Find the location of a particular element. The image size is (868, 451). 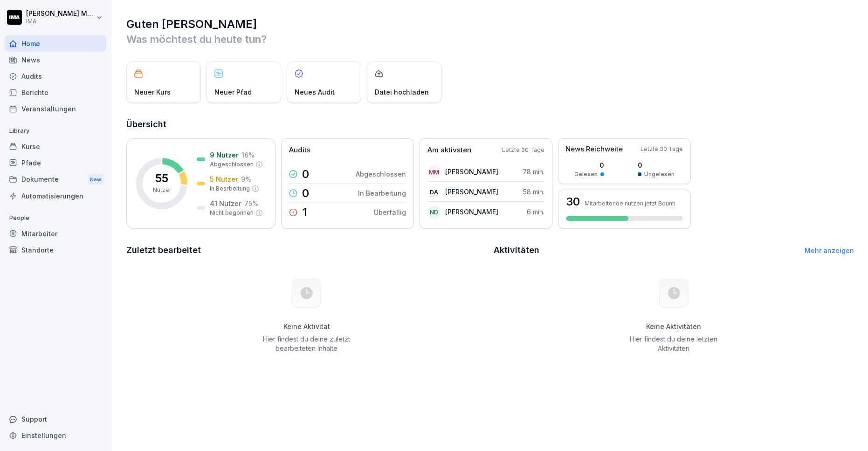

div: MM is located at coordinates (434, 172).